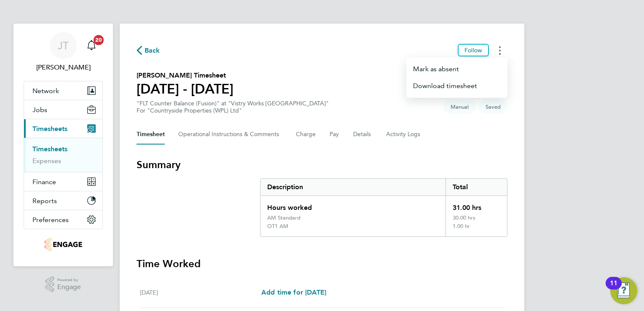  I want to click on button: Jobs, so click(63, 109).